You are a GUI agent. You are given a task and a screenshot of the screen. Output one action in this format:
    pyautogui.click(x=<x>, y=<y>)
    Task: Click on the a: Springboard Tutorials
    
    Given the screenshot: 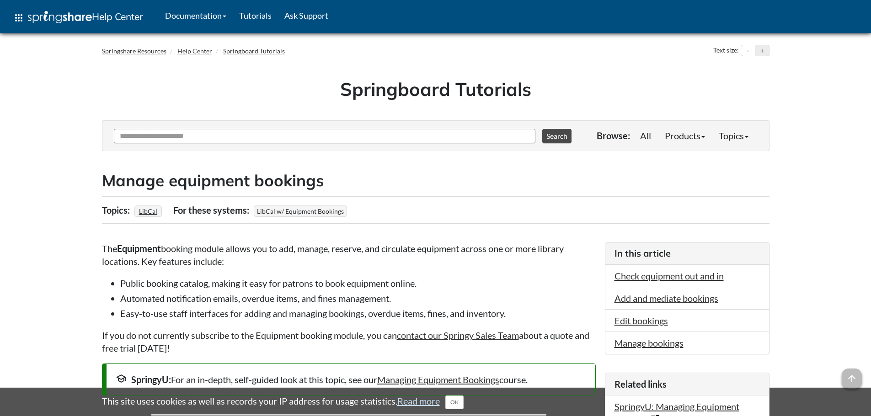 What is the action you would take?
    pyautogui.click(x=254, y=51)
    